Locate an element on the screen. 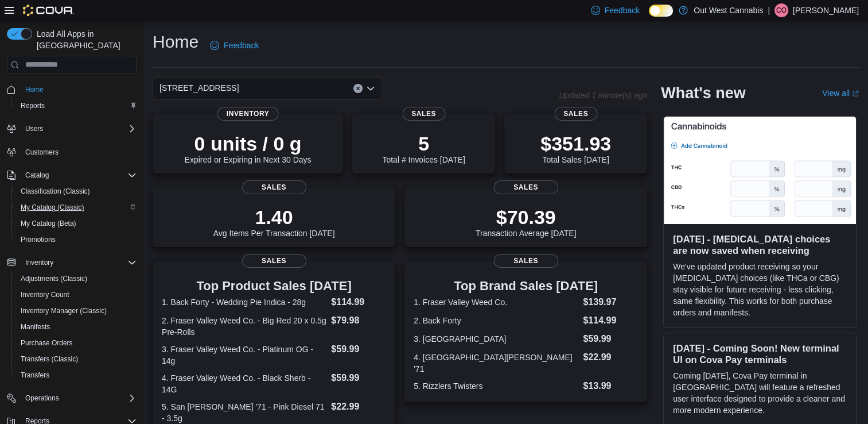  span: Inventory Manager (Classic) is located at coordinates (63, 311).